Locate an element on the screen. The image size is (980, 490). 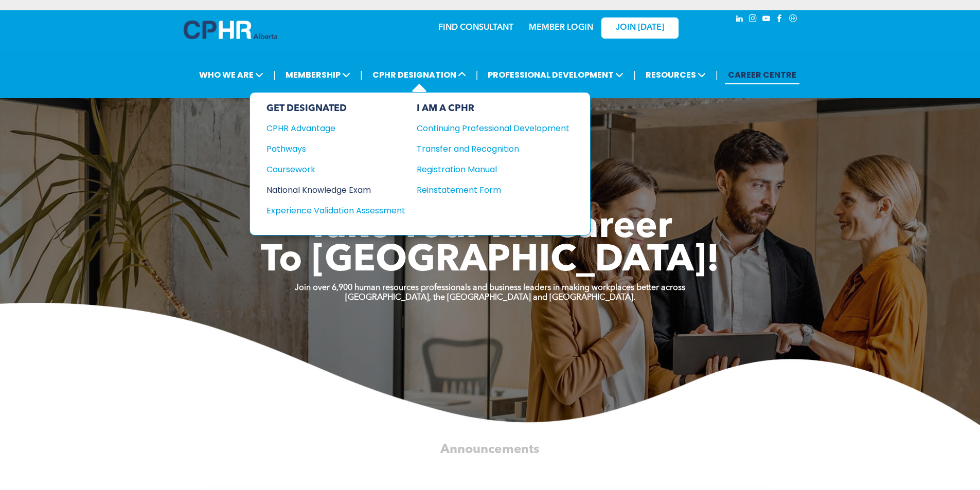
span: Announcements is located at coordinates (490, 449).